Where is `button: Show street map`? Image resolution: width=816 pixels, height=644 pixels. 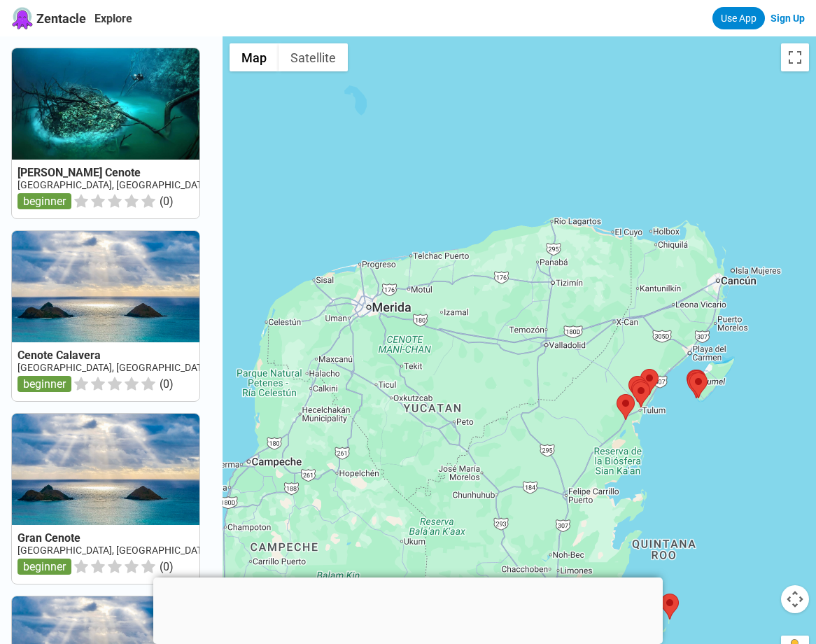 button: Show street map is located at coordinates (254, 58).